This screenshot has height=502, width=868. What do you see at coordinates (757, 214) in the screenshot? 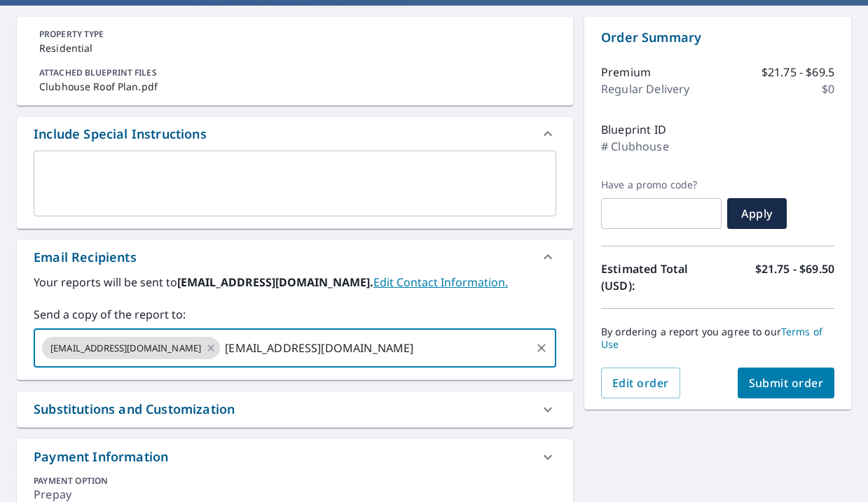
I see `span: Apply` at bounding box center [757, 214].